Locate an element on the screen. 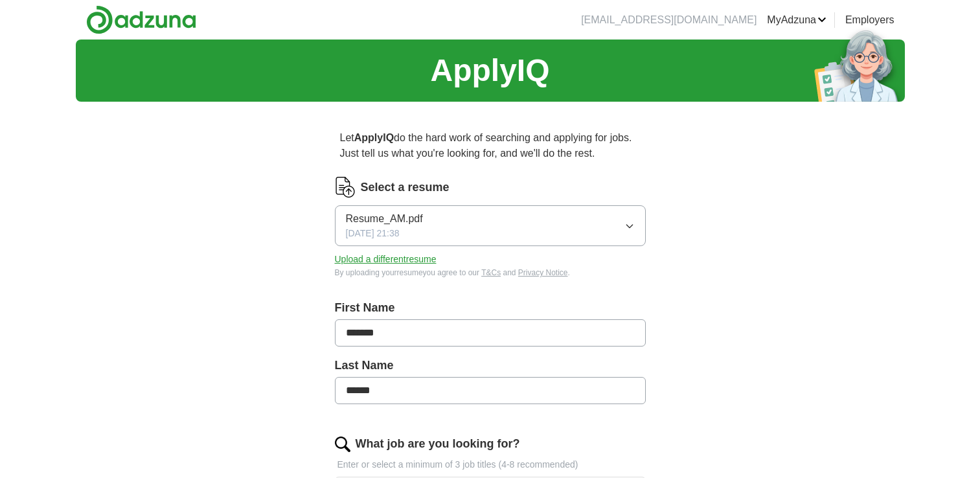 This screenshot has width=980, height=478. label: What job are you looking for? is located at coordinates (438, 443).